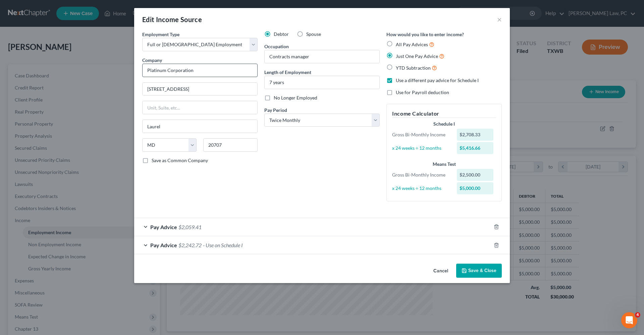 The height and width of the screenshot is (335, 644). I want to click on div: Schedule I, so click(444, 124).